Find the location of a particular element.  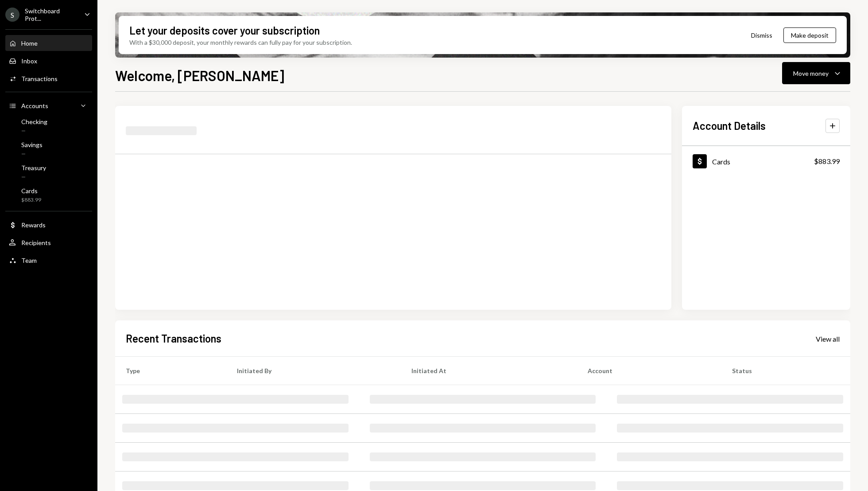

th: Initiated By is located at coordinates (314, 371).